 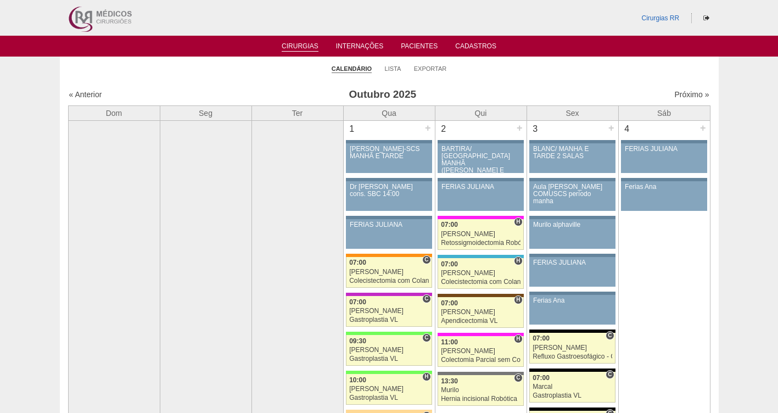 I want to click on div: Apendicectomia VL, so click(x=480, y=321).